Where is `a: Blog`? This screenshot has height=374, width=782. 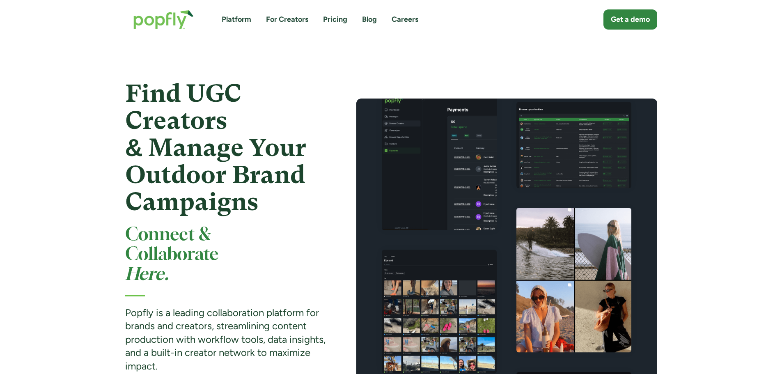
a: Blog is located at coordinates (370, 19).